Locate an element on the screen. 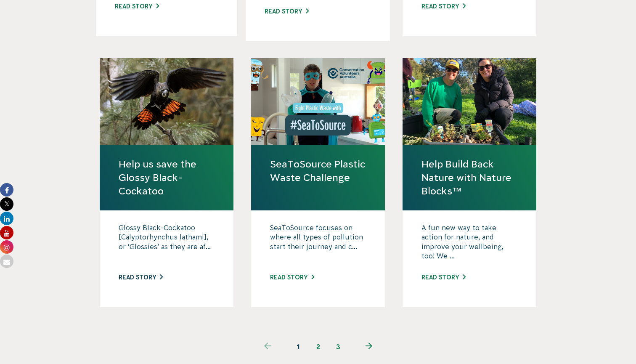 Image resolution: width=636 pixels, height=364 pixels. a: 2 is located at coordinates (318, 347).